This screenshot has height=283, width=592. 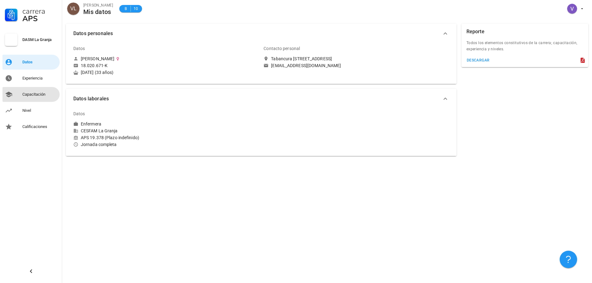 What do you see at coordinates (31, 62) in the screenshot?
I see `a: Datos` at bounding box center [31, 62].